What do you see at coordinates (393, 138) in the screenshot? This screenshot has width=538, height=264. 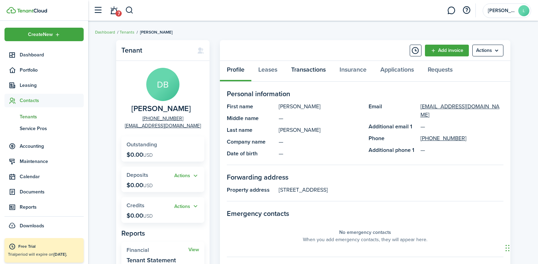 I see `panel-main-title: Phone` at bounding box center [393, 138].